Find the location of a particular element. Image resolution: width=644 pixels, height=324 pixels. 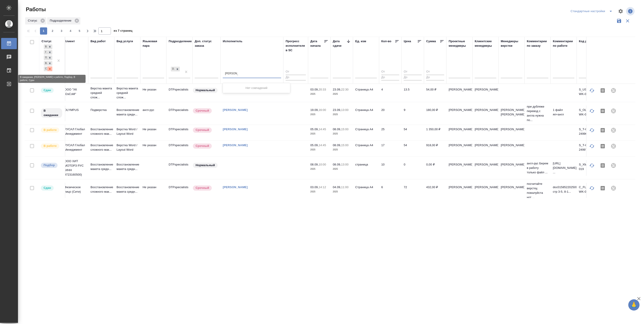

td: 432,00 ₽ is located at coordinates (435, 191).